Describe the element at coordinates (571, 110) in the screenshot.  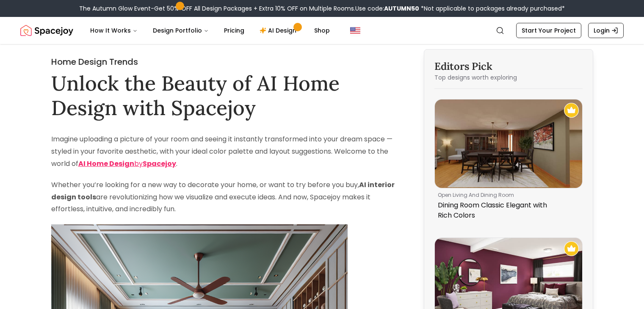
I see `img: Recommended Spacejoy Design - Dining Room Classic Elegant with Rich Colors` at that location.